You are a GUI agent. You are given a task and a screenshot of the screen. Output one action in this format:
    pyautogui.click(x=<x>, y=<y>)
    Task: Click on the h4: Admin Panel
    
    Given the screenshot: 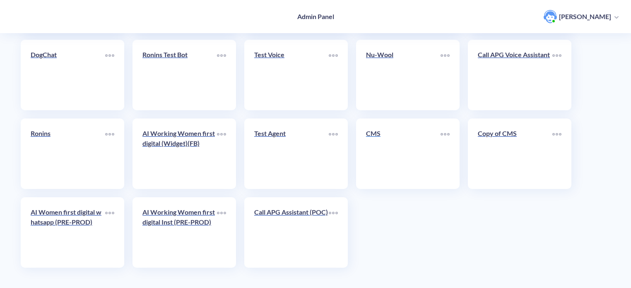 What is the action you would take?
    pyautogui.click(x=315, y=16)
    